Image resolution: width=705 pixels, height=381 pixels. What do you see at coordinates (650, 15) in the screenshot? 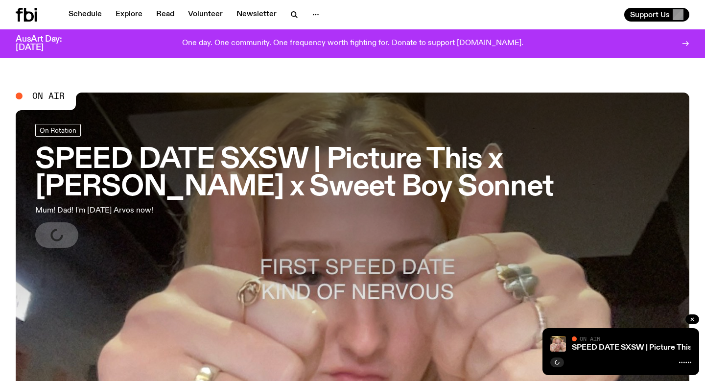
I see `span: Support Us` at bounding box center [650, 15].